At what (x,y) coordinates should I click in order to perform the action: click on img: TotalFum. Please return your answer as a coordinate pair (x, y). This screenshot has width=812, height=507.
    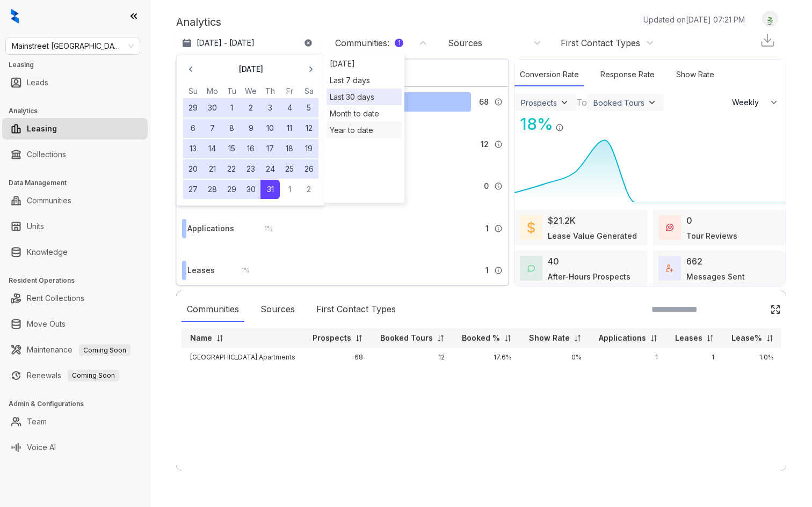
    Looking at the image, I should click on (669, 269).